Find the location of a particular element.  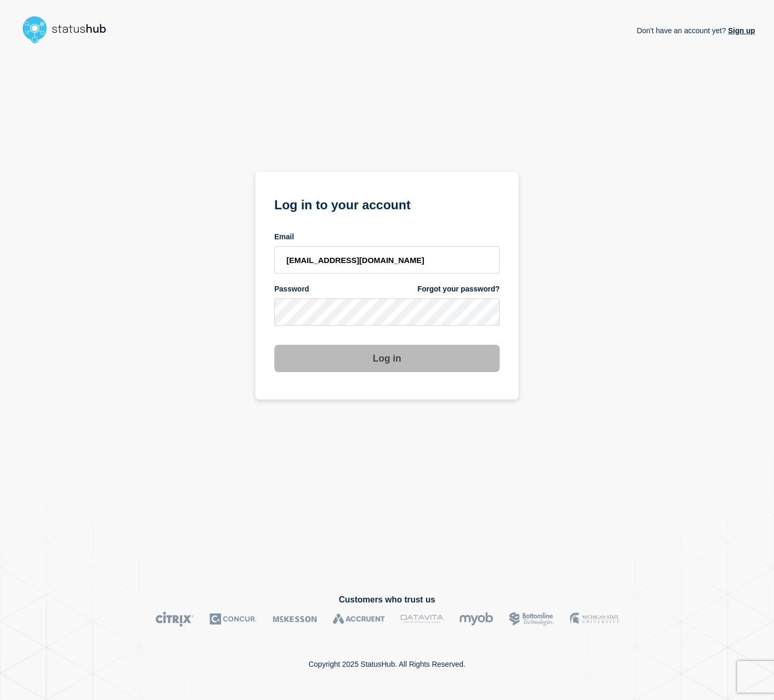

input: password input is located at coordinates (387, 312).